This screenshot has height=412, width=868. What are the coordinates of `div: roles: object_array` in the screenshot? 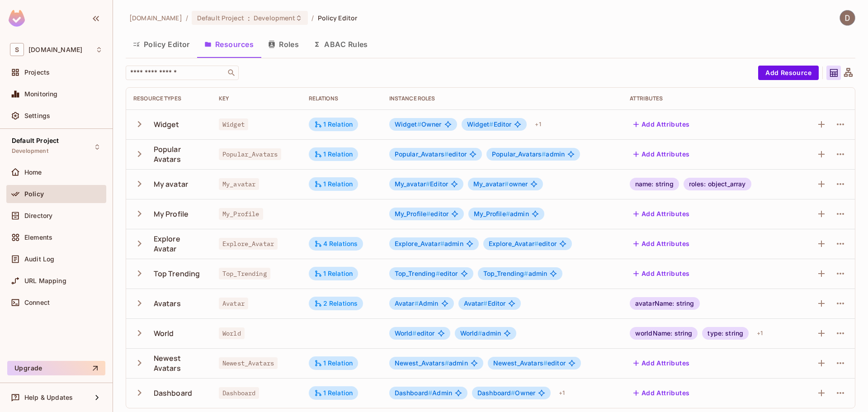 It's located at (717, 184).